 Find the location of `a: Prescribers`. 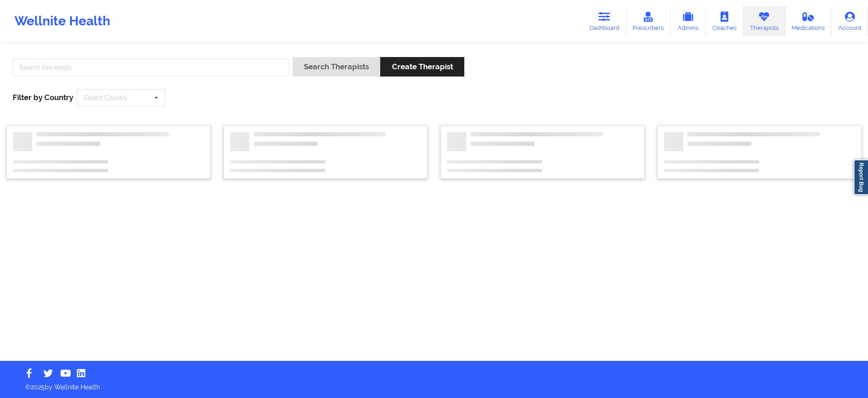

a: Prescribers is located at coordinates (648, 21).